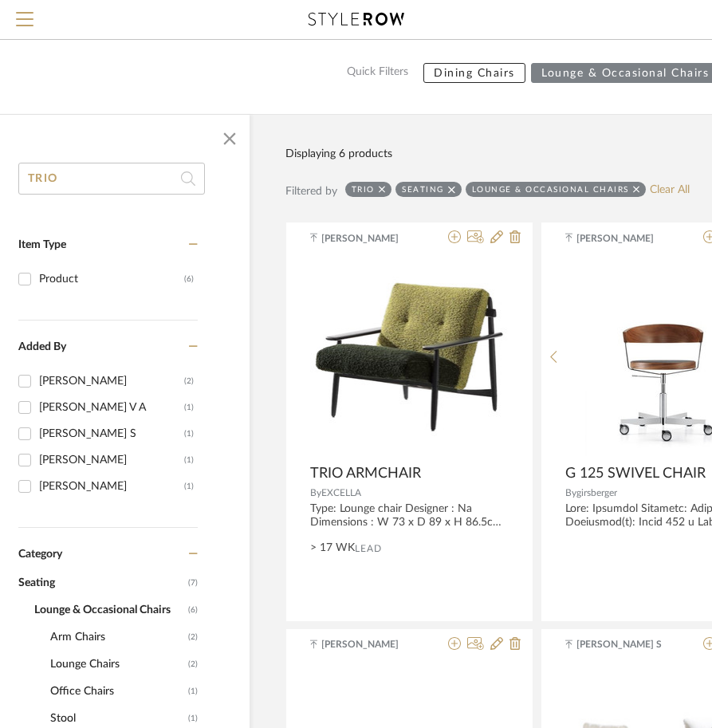 The height and width of the screenshot is (728, 712). What do you see at coordinates (409, 356) in the screenshot?
I see `img: TRIO ARMCHAIR` at bounding box center [409, 356].